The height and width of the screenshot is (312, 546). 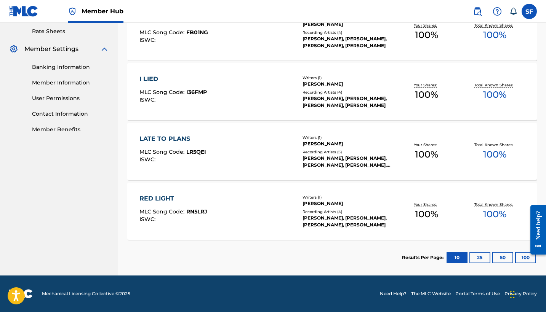 What do you see at coordinates (173, 79) in the screenshot?
I see `div: I LIED` at bounding box center [173, 79].